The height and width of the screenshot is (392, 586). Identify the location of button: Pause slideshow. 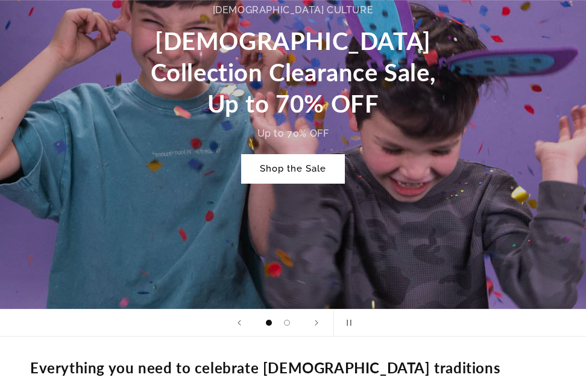
(347, 323).